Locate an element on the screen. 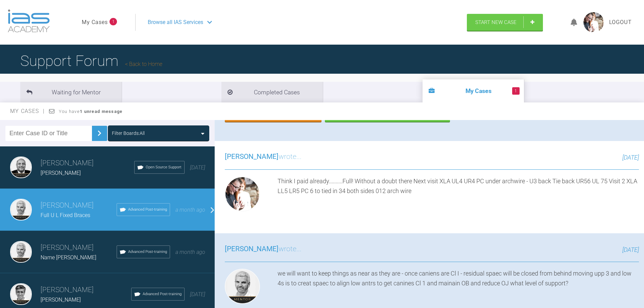  span: Open Source Support is located at coordinates (164, 167).